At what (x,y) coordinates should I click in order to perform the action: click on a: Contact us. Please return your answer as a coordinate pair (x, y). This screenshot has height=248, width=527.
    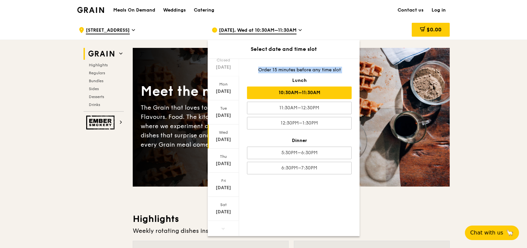
    Looking at the image, I should click on (411, 10).